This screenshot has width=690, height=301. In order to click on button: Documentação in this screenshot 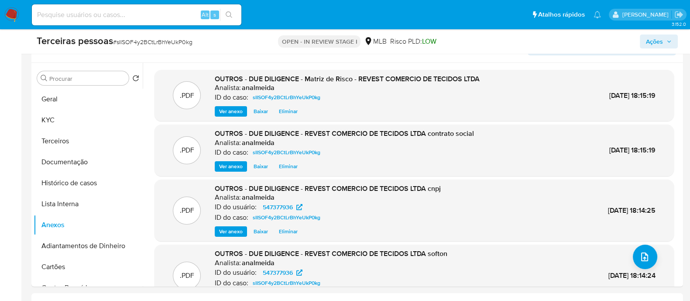, I will do `click(88, 162)`.